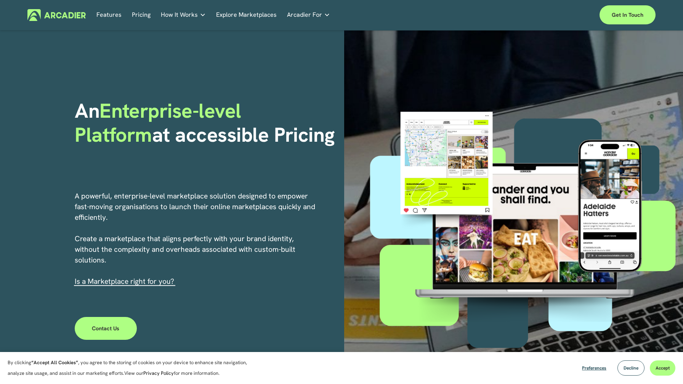 This screenshot has height=384, width=683. I want to click on button: Decline, so click(631, 368).